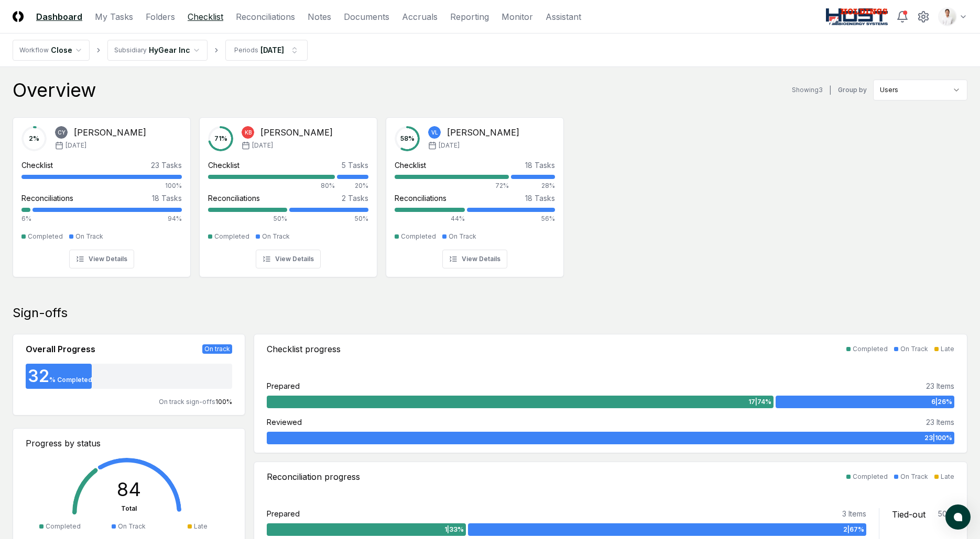  What do you see at coordinates (304, 349) in the screenshot?
I see `div: Checklist progress` at bounding box center [304, 349].